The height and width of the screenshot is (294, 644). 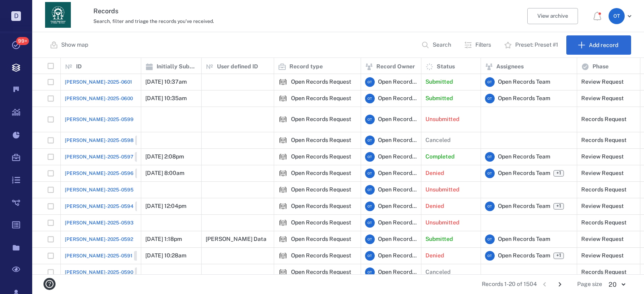 I want to click on button: Filters, so click(x=478, y=45).